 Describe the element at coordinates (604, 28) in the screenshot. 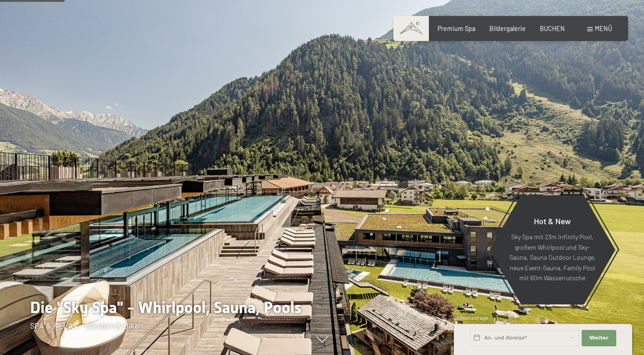

I see `span: Menü` at that location.